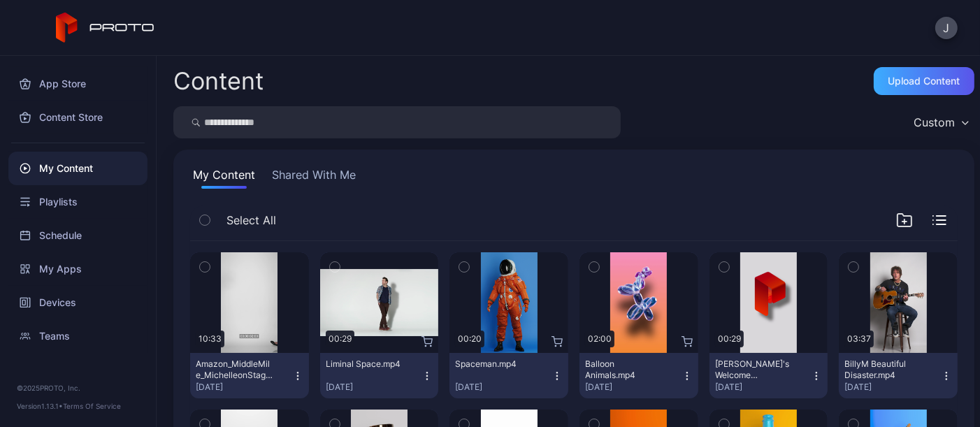  What do you see at coordinates (934, 123) in the screenshot?
I see `div: Custom` at bounding box center [934, 123].